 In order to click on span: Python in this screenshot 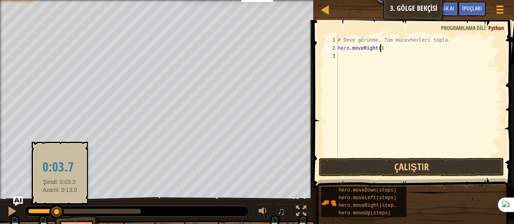, I will do `click(496, 28)`.